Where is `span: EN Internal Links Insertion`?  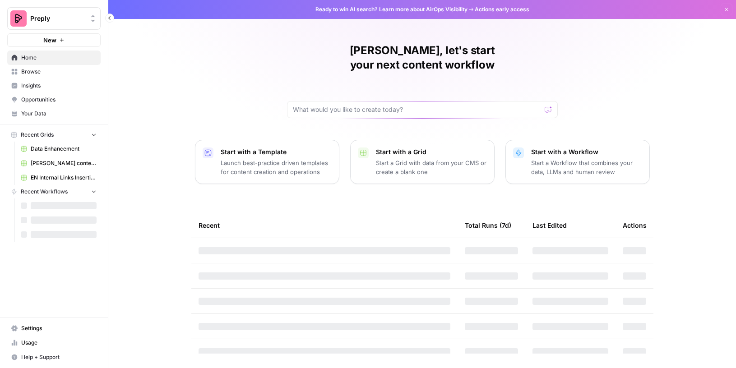 span: EN Internal Links Insertion is located at coordinates (64, 178).